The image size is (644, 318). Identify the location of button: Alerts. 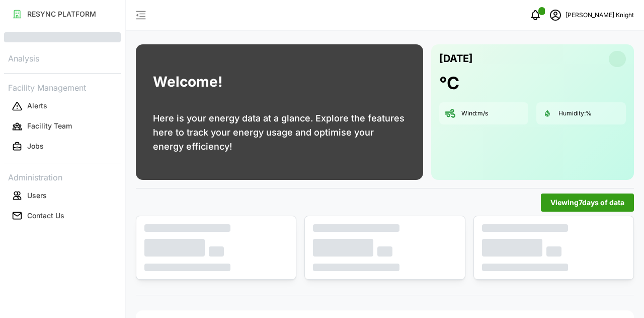
(62, 106).